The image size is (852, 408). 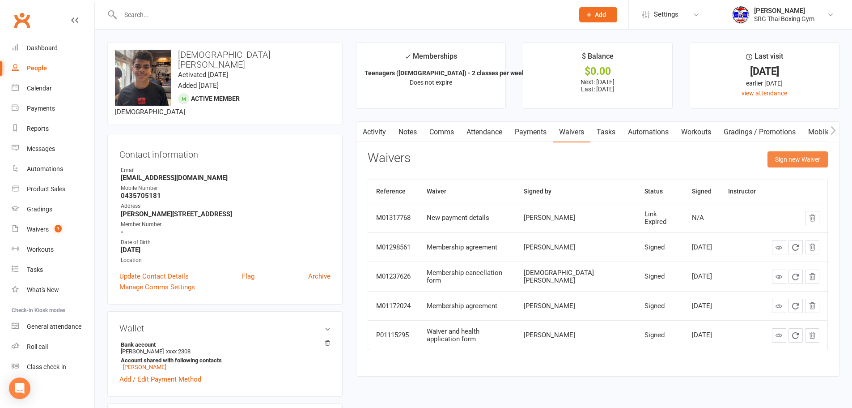 What do you see at coordinates (38, 229) in the screenshot?
I see `div: Waivers` at bounding box center [38, 229].